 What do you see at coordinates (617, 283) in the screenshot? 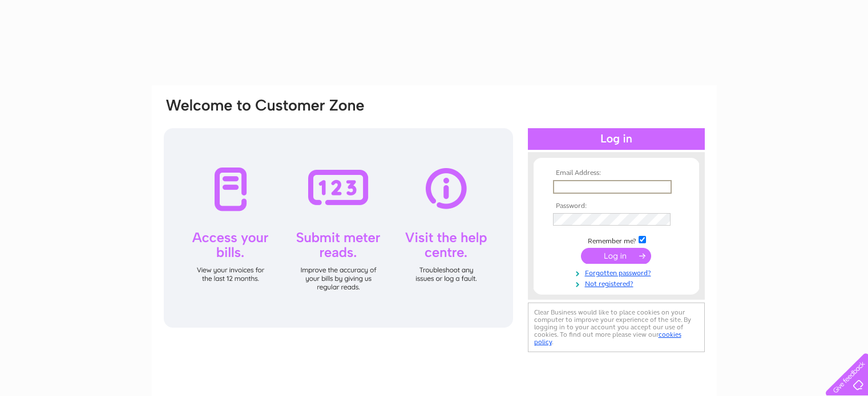
I see `a: Not registered?` at bounding box center [617, 283].